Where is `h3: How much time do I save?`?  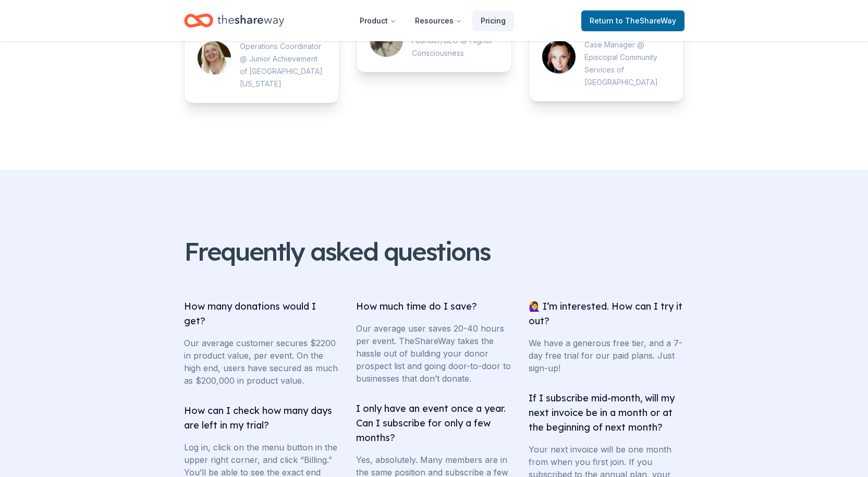 h3: How much time do I save? is located at coordinates (434, 307).